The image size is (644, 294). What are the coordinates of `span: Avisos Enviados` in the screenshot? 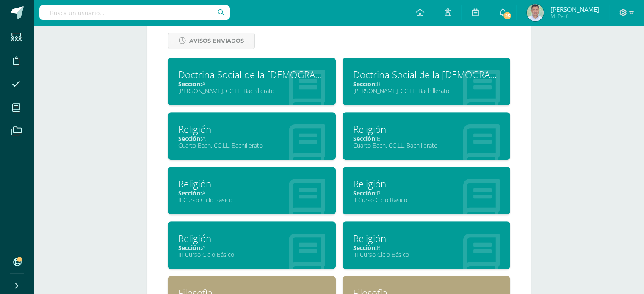 It's located at (217, 41).